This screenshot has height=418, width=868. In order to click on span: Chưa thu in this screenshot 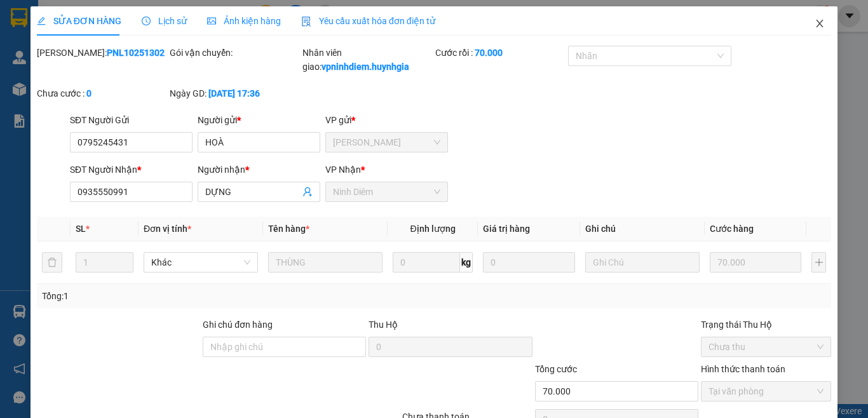, I will do `click(766, 347)`.